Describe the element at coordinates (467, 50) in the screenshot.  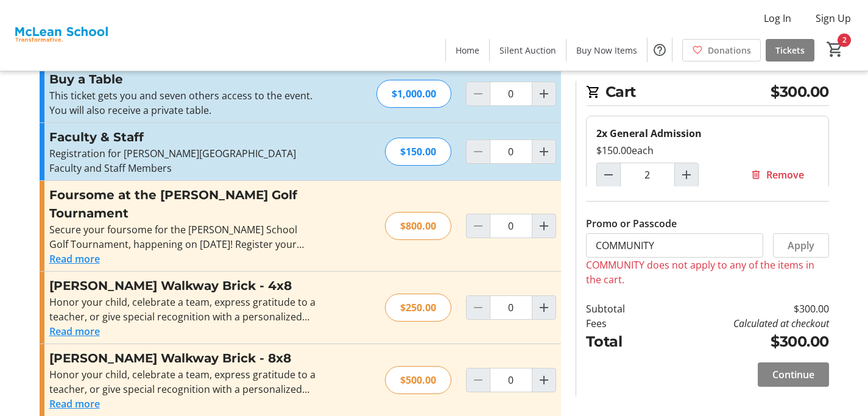
I see `a: Home` at that location.